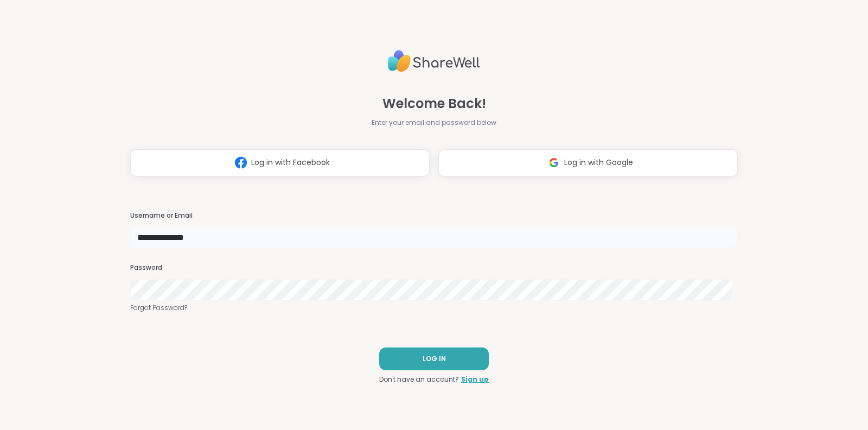  Describe the element at coordinates (598, 162) in the screenshot. I see `span: Log in with Google` at that location.